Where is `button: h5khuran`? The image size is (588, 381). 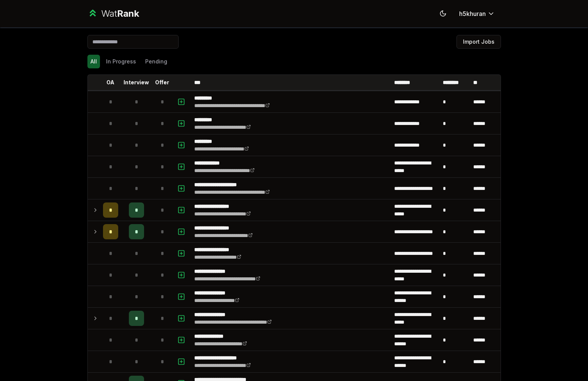 button: h5khuran is located at coordinates (477, 14).